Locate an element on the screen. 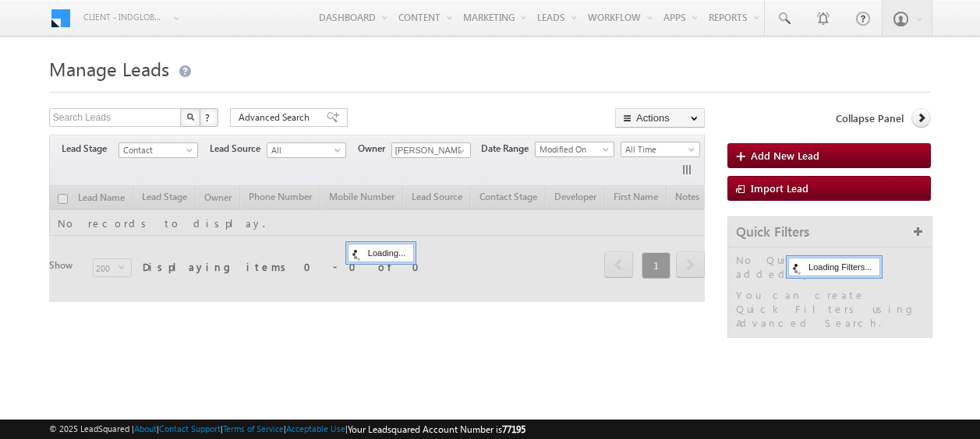 This screenshot has height=439, width=980. input: Type to Search is located at coordinates (431, 150).